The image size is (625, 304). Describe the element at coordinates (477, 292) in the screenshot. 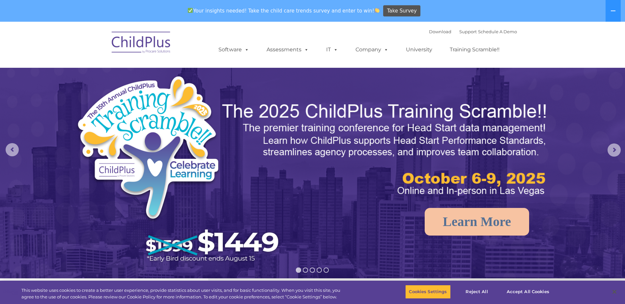

I see `button: Reject All` at that location.